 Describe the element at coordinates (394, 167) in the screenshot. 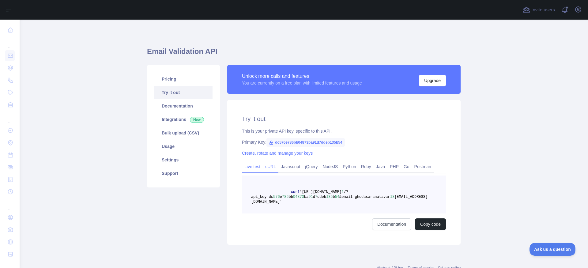

I see `a: PHP` at that location.